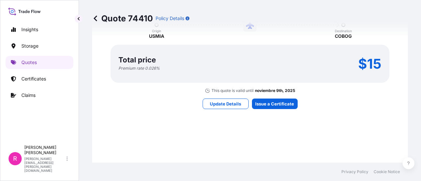  I want to click on span: R, so click(15, 159).